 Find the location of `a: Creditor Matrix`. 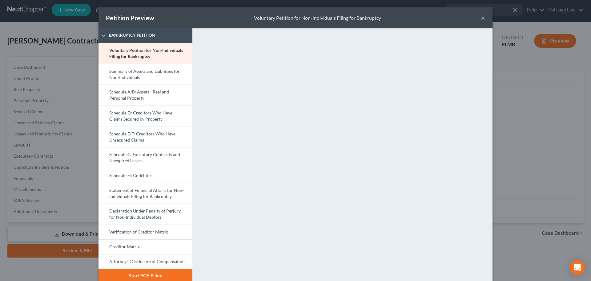

a: Creditor Matrix is located at coordinates (145, 246).